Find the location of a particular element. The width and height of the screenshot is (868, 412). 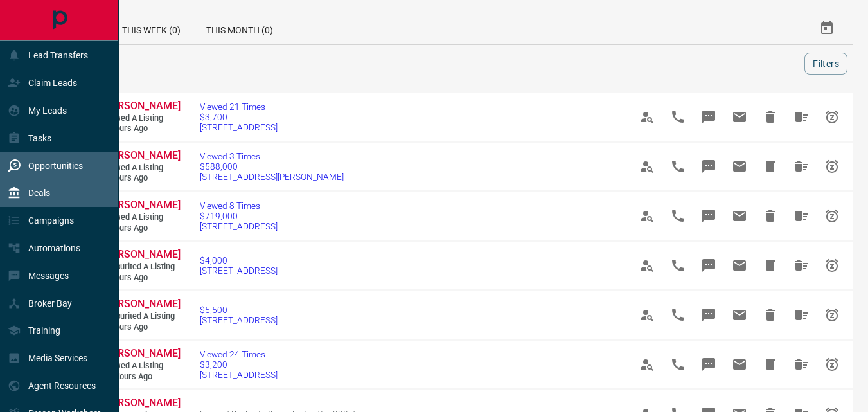

span: 20 hours ago is located at coordinates (141, 377).